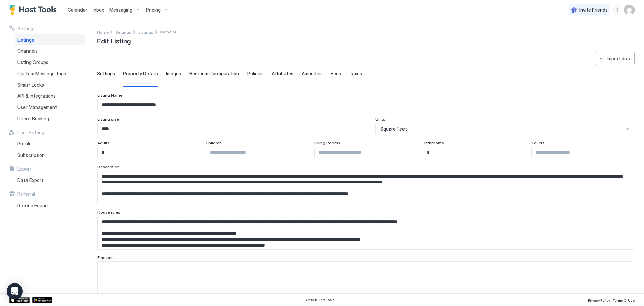  Describe the element at coordinates (624, 299) in the screenshot. I see `a: Terms Of Use` at that location.